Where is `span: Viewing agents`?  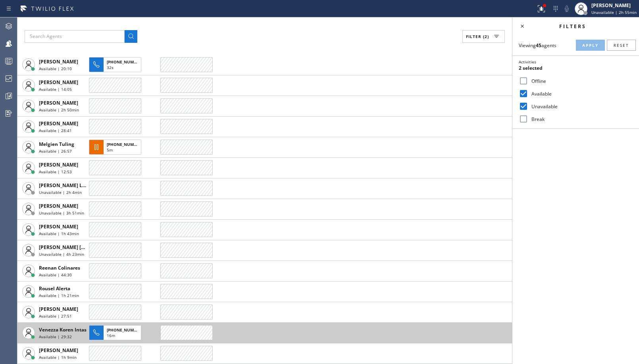
span: Viewing agents is located at coordinates (537, 45).